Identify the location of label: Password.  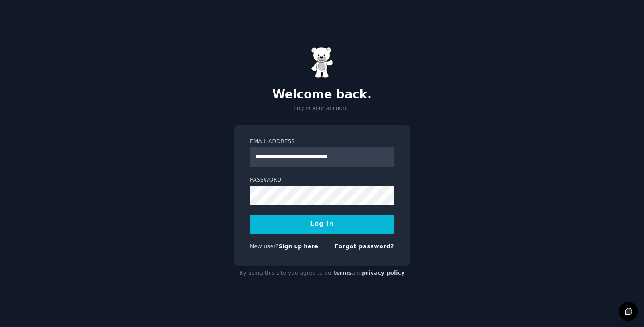
(322, 180).